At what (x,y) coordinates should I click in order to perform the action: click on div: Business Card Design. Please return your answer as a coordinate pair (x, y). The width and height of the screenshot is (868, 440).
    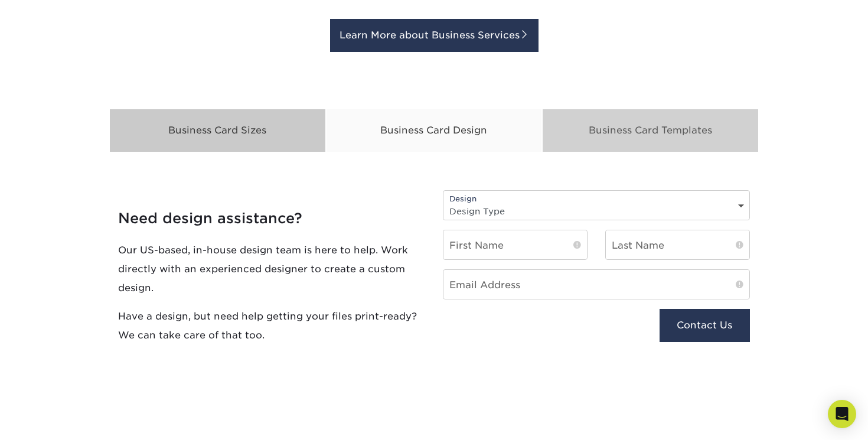
    Looking at the image, I should click on (434, 130).